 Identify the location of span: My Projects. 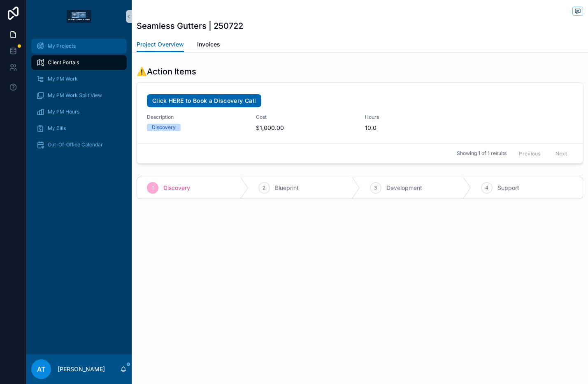
(62, 46).